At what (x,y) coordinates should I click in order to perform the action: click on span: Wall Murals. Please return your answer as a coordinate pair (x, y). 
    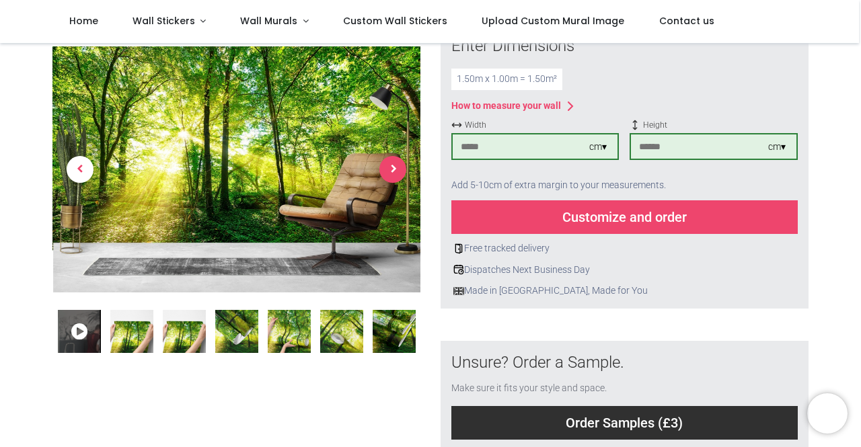
    Looking at the image, I should click on (268, 21).